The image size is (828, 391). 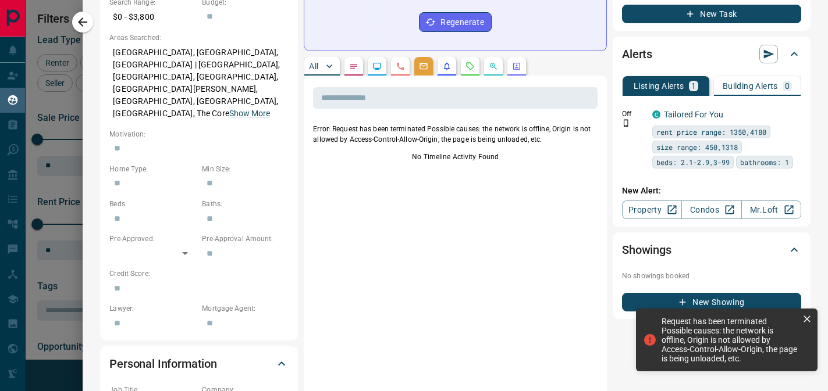 I want to click on a: Tailored For You, so click(x=693, y=115).